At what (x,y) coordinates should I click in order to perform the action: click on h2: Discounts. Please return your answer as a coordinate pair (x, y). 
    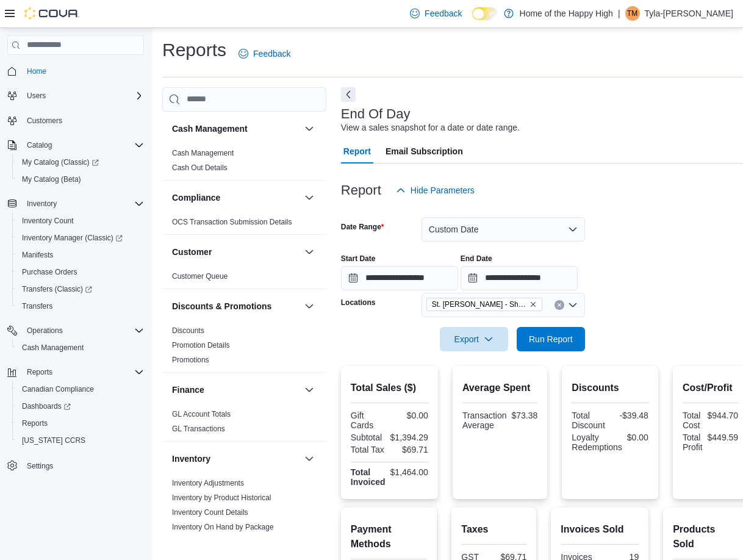
    Looking at the image, I should click on (610, 388).